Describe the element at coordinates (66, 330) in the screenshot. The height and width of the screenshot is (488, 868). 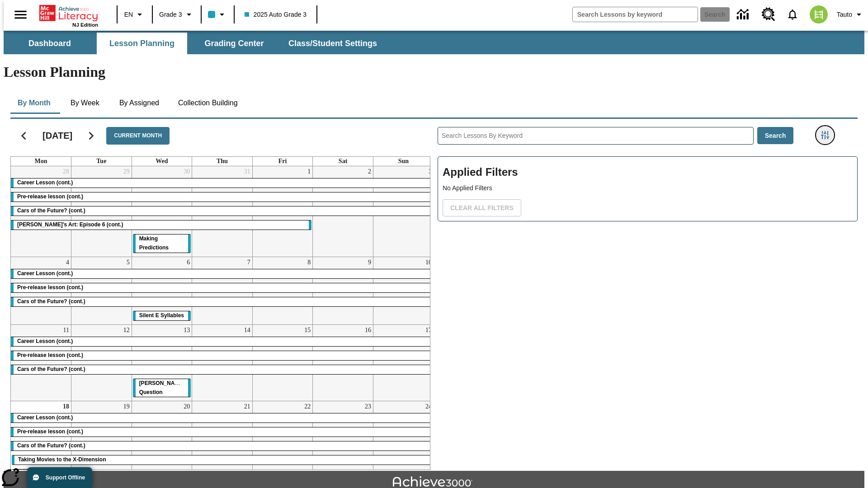
I see `a: August 11, 2025` at that location.